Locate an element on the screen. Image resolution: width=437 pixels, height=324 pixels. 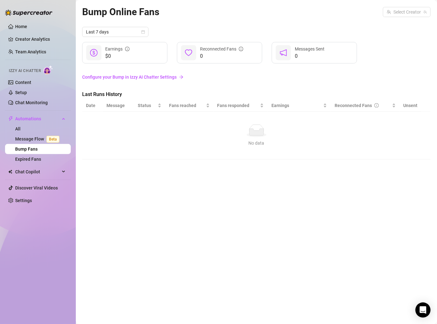
a: Team Analytics is located at coordinates (31, 52).